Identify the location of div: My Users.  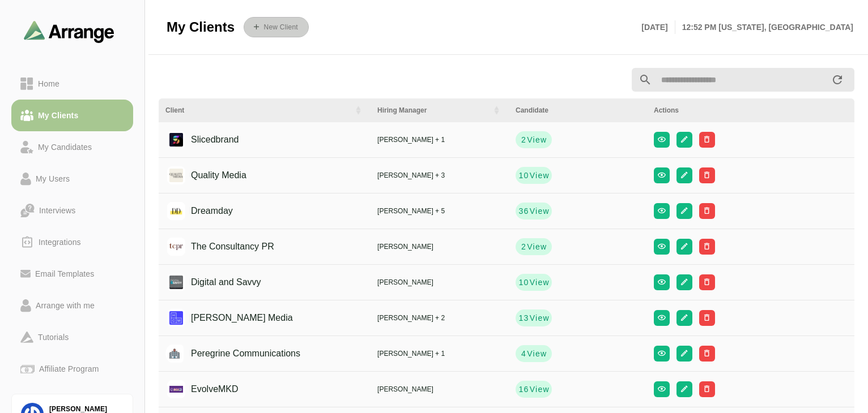
(53, 179).